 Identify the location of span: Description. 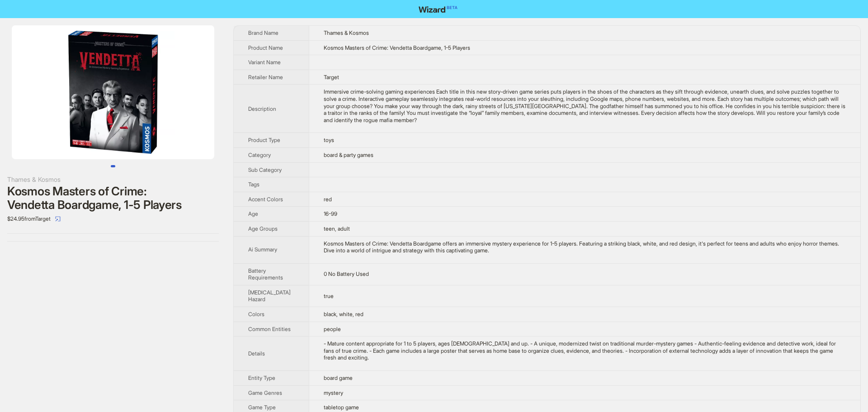
(262, 109).